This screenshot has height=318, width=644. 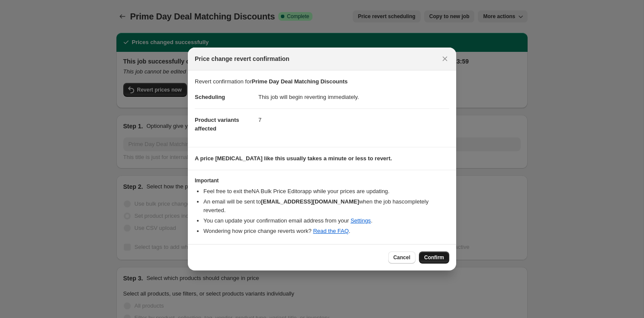 What do you see at coordinates (354, 120) in the screenshot?
I see `dd: 7` at bounding box center [354, 120].